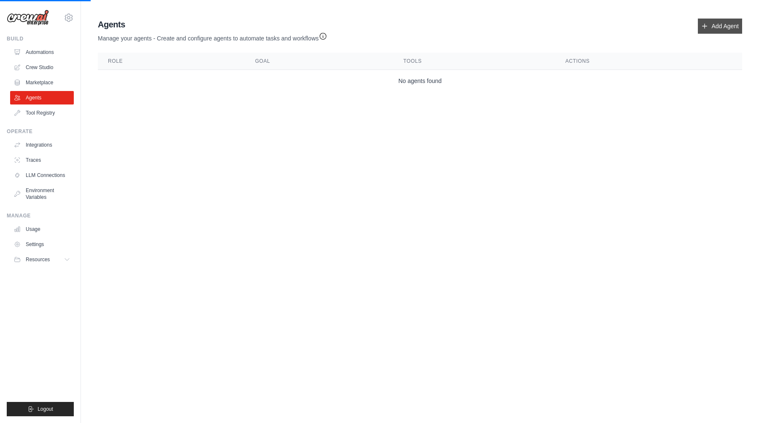 The image size is (759, 423). I want to click on th: Goal, so click(319, 61).